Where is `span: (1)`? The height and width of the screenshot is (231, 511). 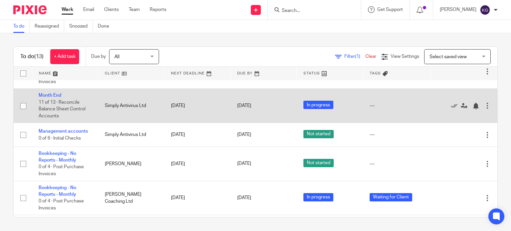 span: (1) is located at coordinates (357, 57).